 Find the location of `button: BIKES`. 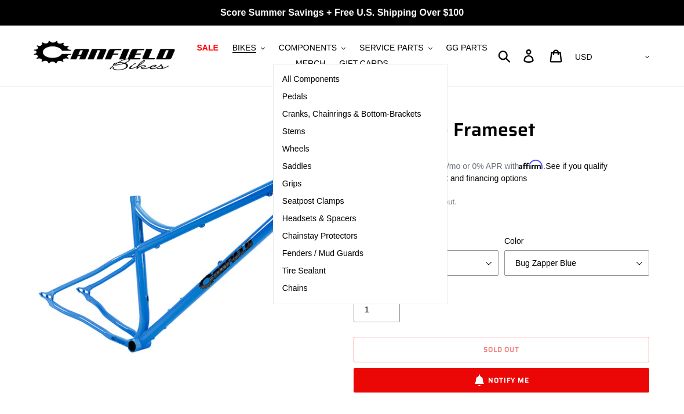

button: BIKES is located at coordinates (249, 48).